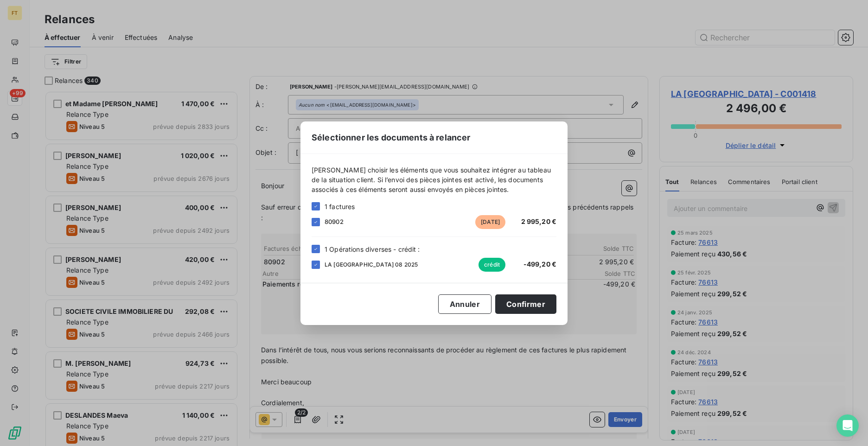 This screenshot has width=868, height=446. Describe the element at coordinates (540, 264) in the screenshot. I see `span: -499,20 €` at that location.